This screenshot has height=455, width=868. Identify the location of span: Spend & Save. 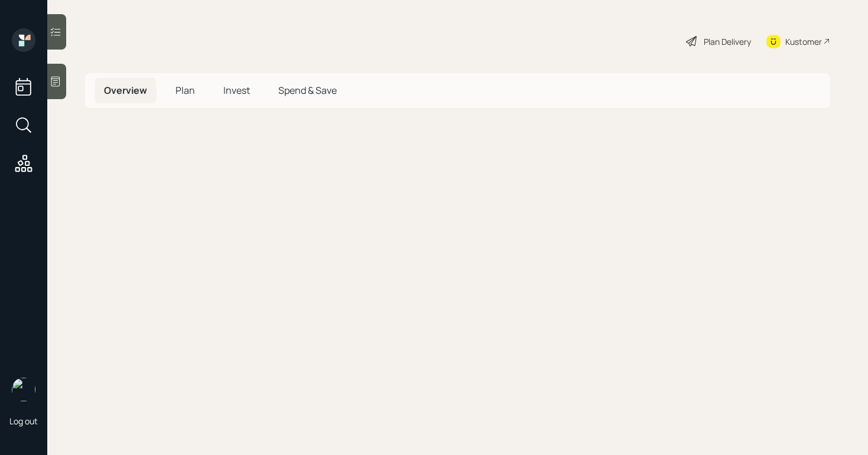
(307, 90).